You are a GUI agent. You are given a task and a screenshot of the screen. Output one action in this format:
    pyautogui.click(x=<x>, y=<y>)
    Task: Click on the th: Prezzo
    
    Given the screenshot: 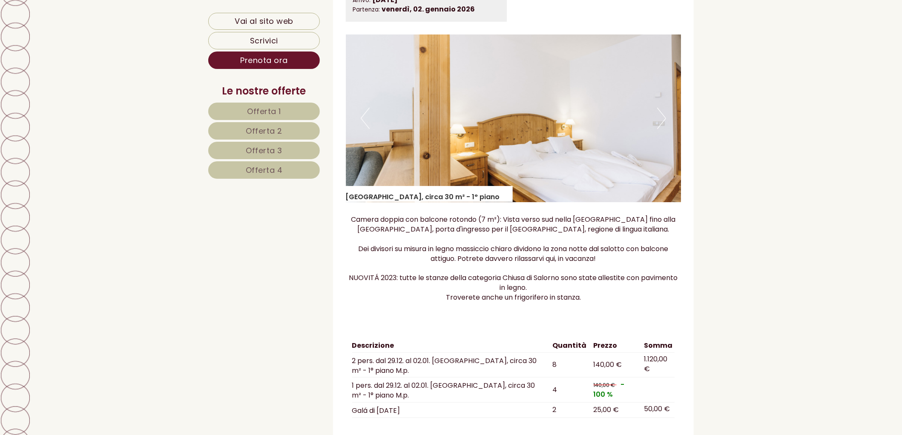 What is the action you would take?
    pyautogui.click(x=615, y=346)
    